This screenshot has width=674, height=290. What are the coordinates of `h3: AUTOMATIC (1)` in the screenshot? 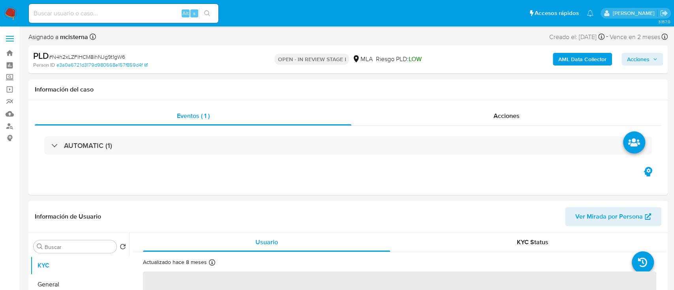 It's located at (88, 146).